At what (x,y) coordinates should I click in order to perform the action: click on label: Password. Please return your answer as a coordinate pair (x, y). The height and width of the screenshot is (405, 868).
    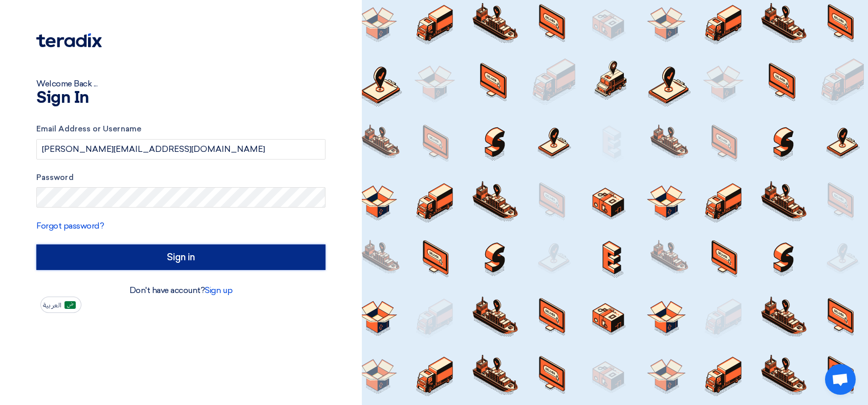
    Looking at the image, I should click on (180, 178).